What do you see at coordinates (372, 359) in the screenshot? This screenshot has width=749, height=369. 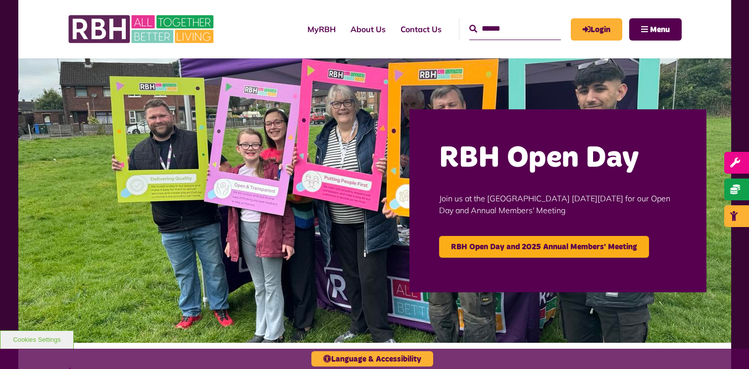 I see `button: Language & Accessibility` at bounding box center [372, 359].